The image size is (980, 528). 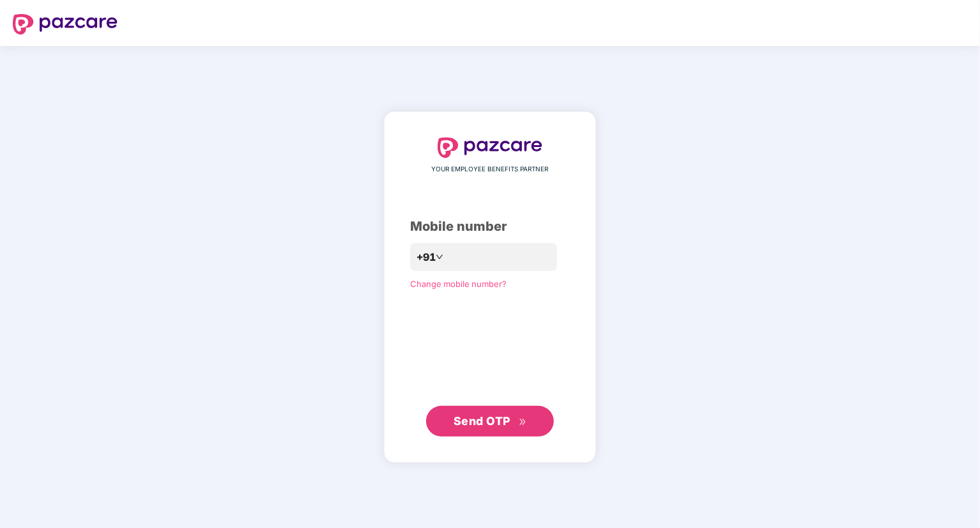 What do you see at coordinates (426, 257) in the screenshot?
I see `span: +91` at bounding box center [426, 257].